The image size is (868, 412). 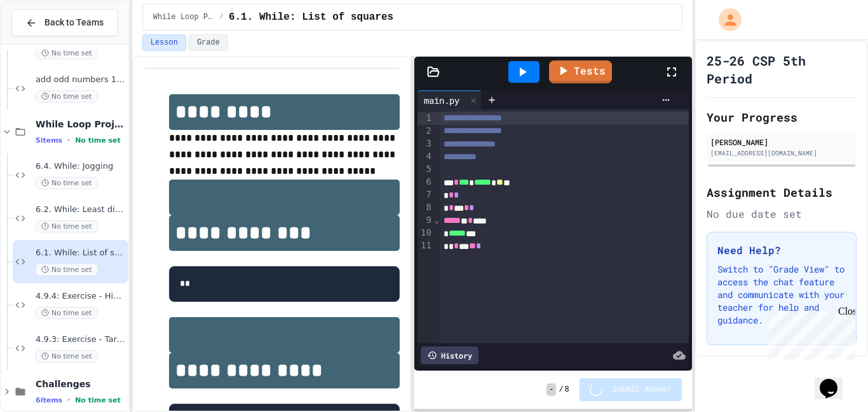 I want to click on div: No due date set, so click(x=782, y=213).